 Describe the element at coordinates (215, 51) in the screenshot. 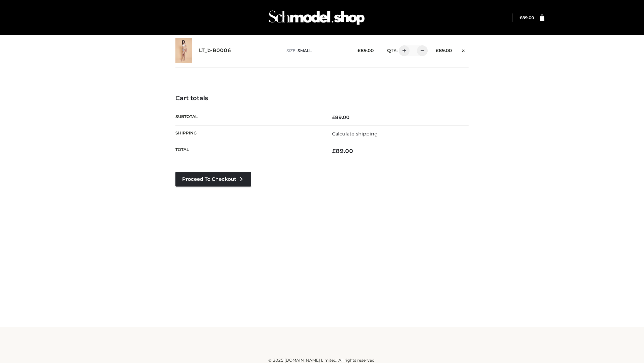

I see `a: LT_b-B0006` at that location.